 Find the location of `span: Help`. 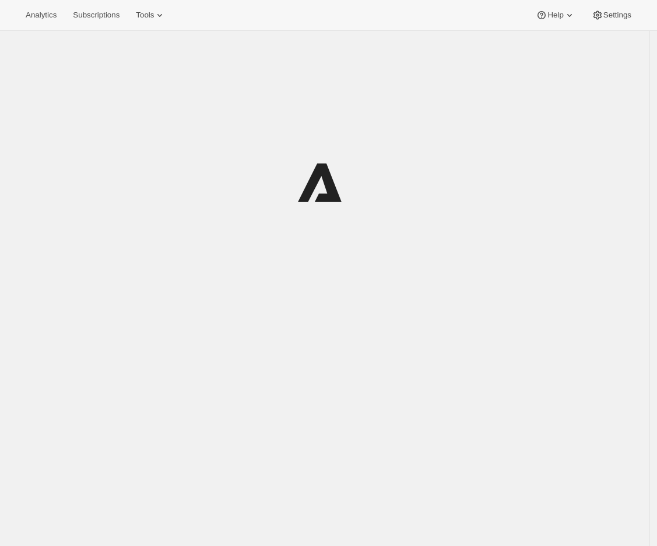

span: Help is located at coordinates (555, 15).